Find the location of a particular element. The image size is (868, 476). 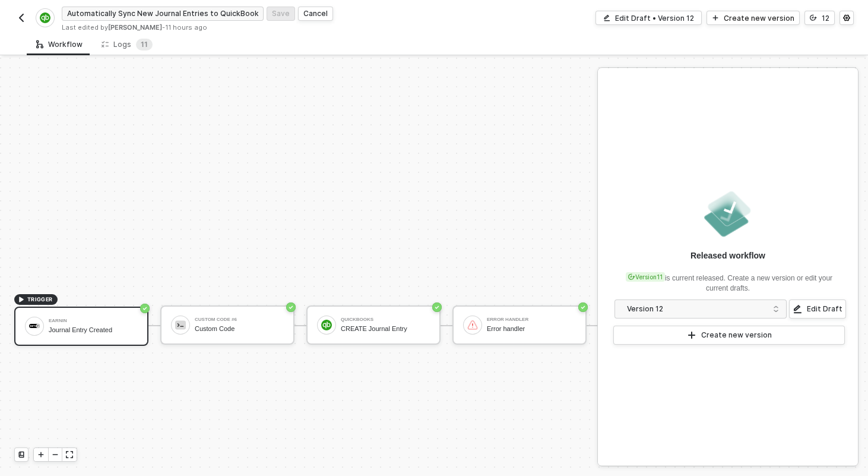

div: is current released. Create a new version or edit your current drafts. is located at coordinates (728, 279).